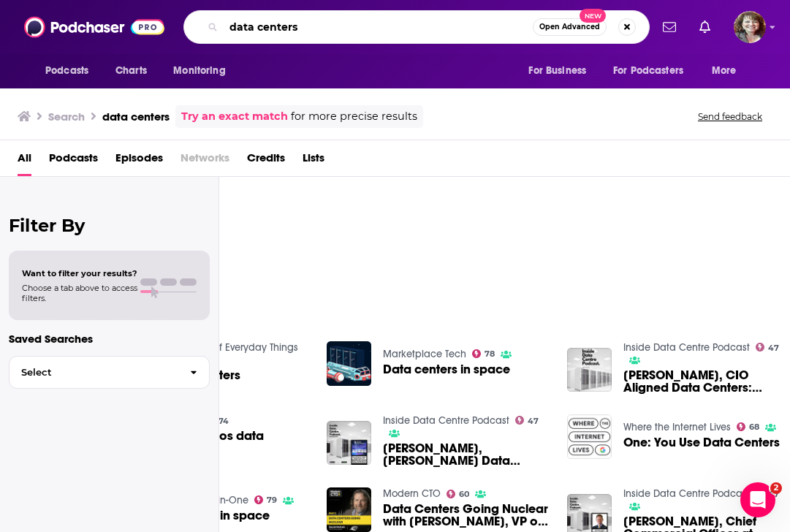 This screenshot has height=532, width=790. Describe the element at coordinates (235, 116) in the screenshot. I see `a: Try an exact match` at that location.